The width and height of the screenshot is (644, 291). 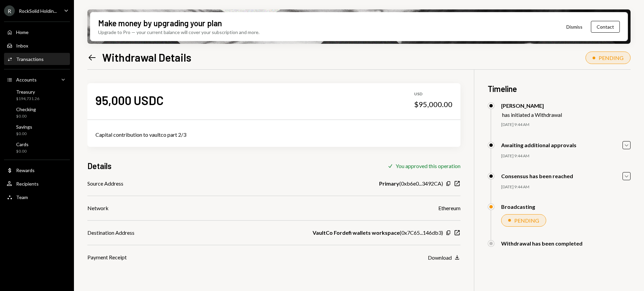 What do you see at coordinates (37, 170) in the screenshot?
I see `a: Rewards` at bounding box center [37, 170].